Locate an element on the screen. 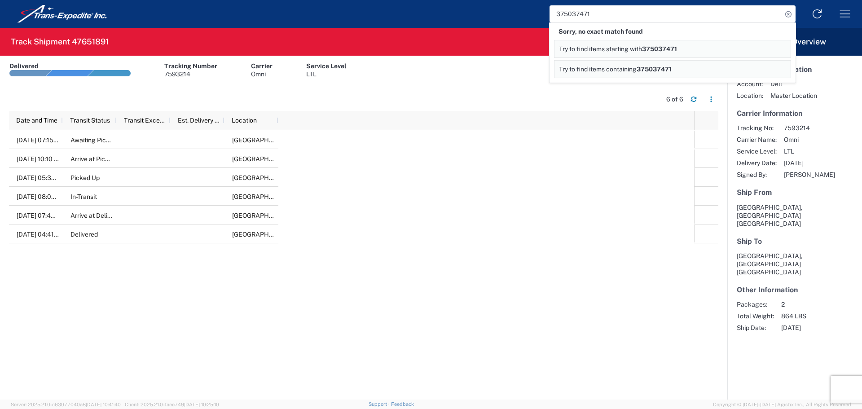 This screenshot has height=409, width=862. div: Carrier is located at coordinates (262, 66).